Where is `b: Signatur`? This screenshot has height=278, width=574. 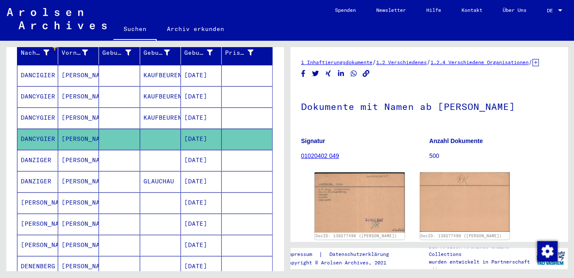
b: Signatur is located at coordinates (313, 141).